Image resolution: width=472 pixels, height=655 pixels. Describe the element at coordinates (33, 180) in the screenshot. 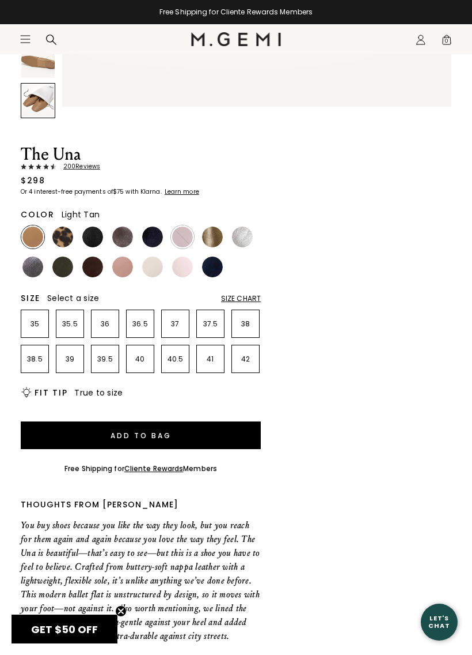

I see `div: $298` at that location.